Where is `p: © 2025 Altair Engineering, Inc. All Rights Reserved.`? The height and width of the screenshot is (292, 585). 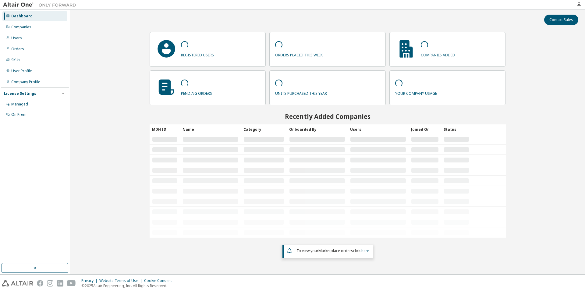
p: © 2025 Altair Engineering, Inc. All Rights Reserved. is located at coordinates (128, 286).